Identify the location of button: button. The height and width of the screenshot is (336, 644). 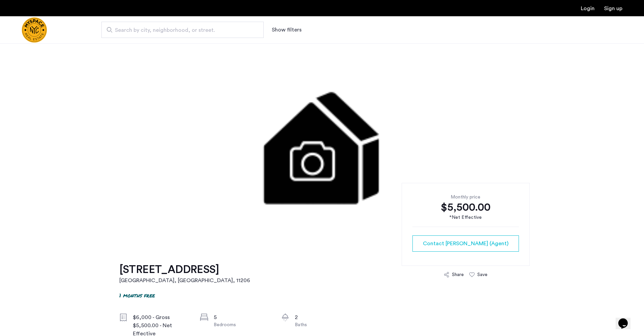
(466, 243).